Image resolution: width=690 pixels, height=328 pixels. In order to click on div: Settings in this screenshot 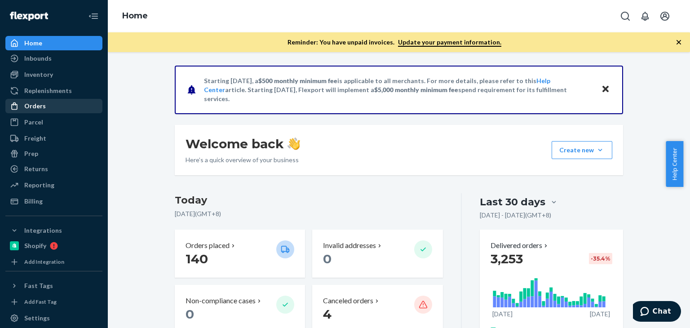, I will do `click(37, 318)`.